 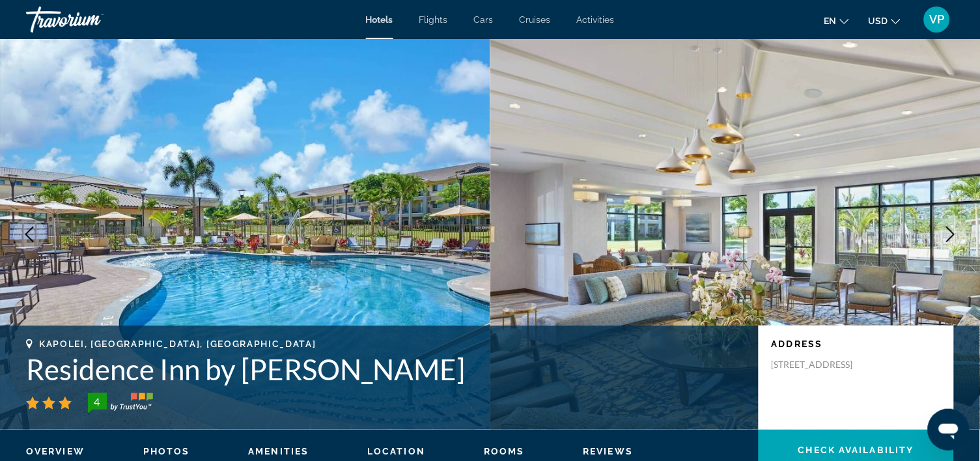 What do you see at coordinates (884, 20) in the screenshot?
I see `button: Change currency` at bounding box center [884, 20].